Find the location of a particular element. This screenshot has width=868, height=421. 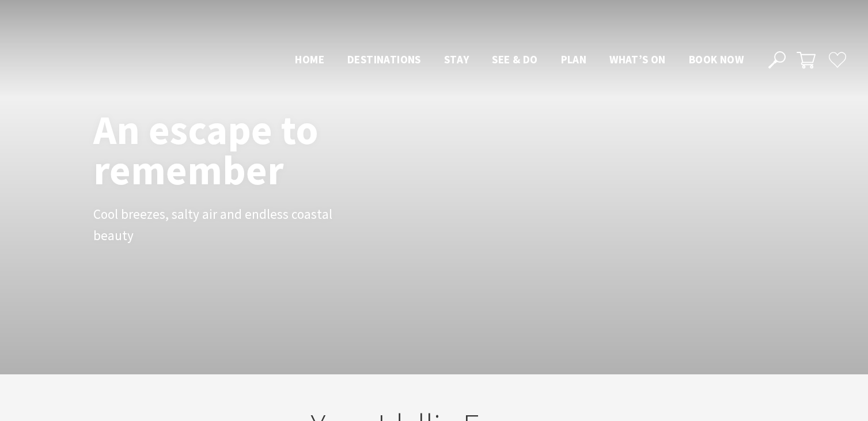

nav: Main Menu is located at coordinates (519, 60).